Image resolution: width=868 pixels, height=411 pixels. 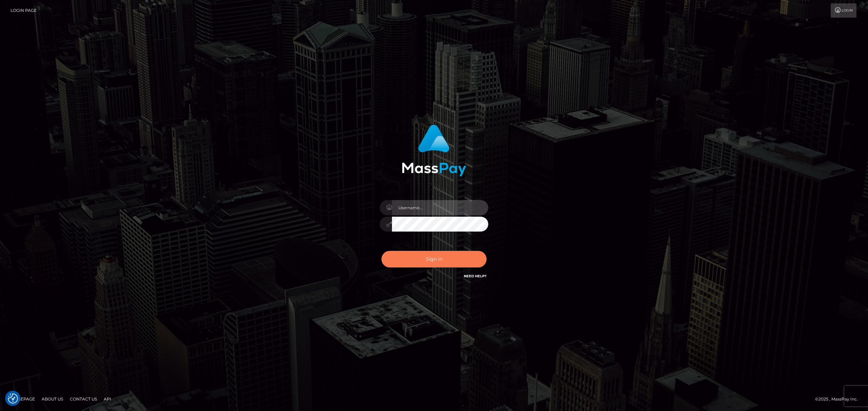 I want to click on a: Need Help?, so click(x=475, y=276).